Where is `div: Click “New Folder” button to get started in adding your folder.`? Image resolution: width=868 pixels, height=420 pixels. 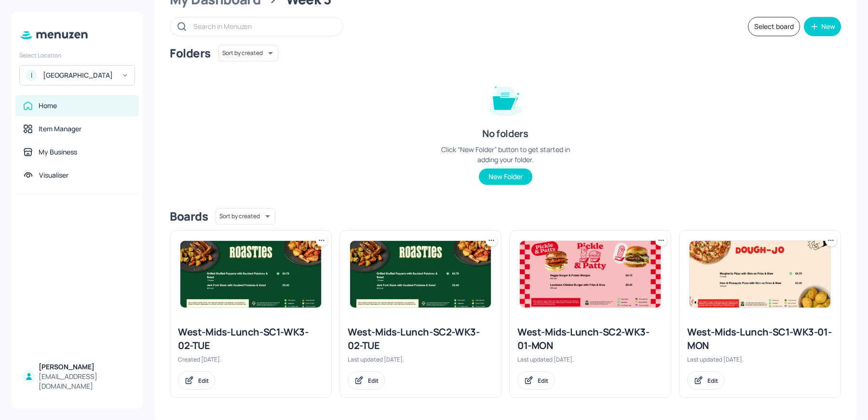
div: Click “New Folder” button to get started in adding your folder. is located at coordinates (505, 154).